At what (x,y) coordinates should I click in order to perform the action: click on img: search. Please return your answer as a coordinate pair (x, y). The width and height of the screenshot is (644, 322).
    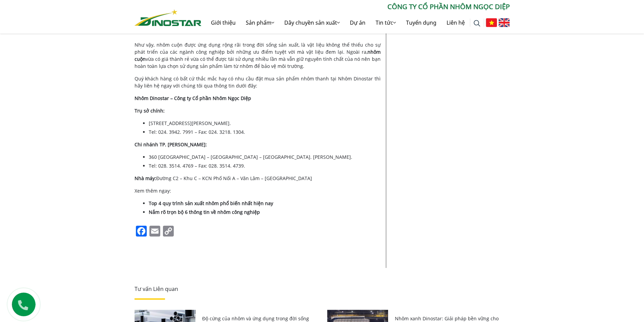
    Looking at the image, I should click on (477, 23).